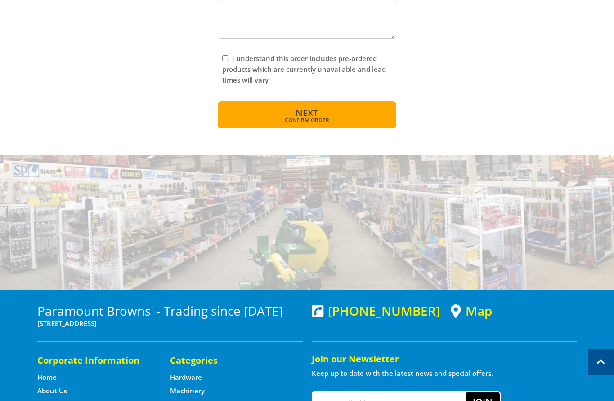 The width and height of the screenshot is (614, 401). Describe the element at coordinates (444, 360) in the screenshot. I see `h5: Join our Newsletter` at that location.